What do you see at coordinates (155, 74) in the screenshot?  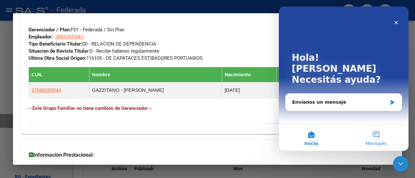 I see `th: Nombre` at bounding box center [155, 74].